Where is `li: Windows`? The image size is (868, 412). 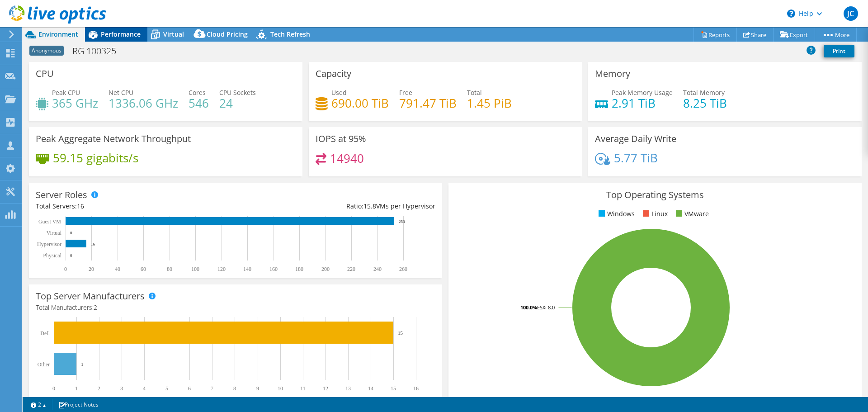
li: Windows is located at coordinates (615, 214).